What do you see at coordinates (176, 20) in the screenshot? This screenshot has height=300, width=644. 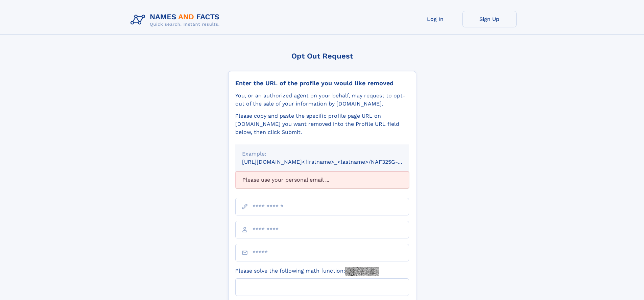 I see `img: Logo Names and Facts` at bounding box center [176, 20].